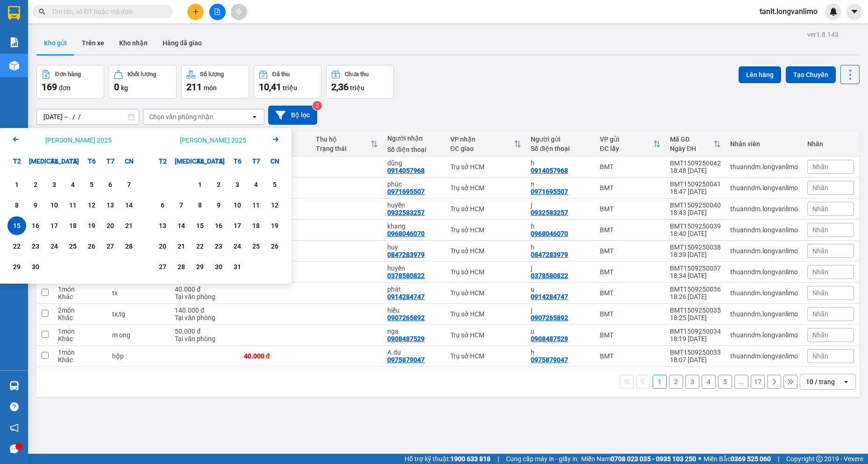 This screenshot has width=868, height=464. What do you see at coordinates (107, 12) in the screenshot?
I see `input: Tìm tên, số ĐT hoặc mã đơn` at bounding box center [107, 12].